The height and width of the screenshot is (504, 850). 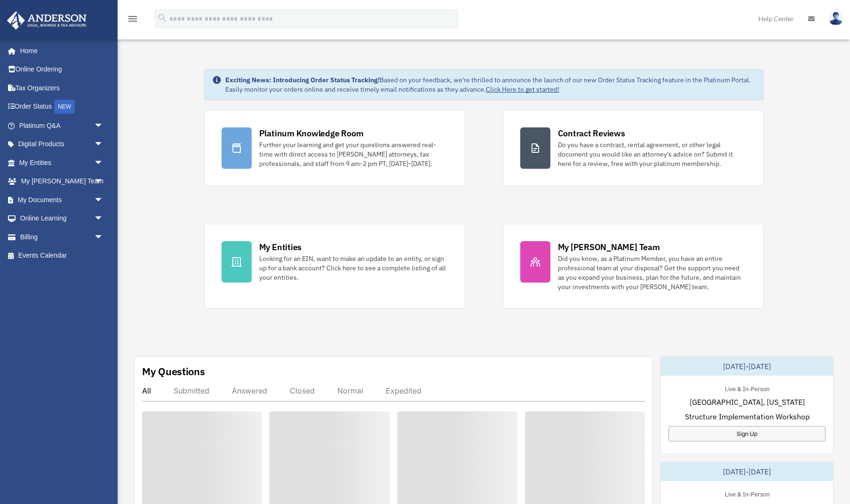 I want to click on a: Home, so click(x=60, y=51).